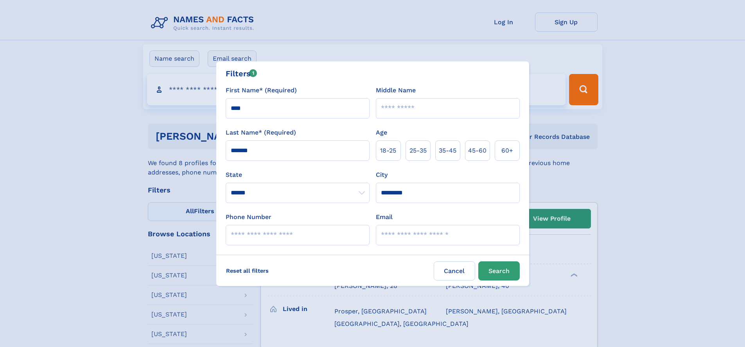 This screenshot has width=745, height=347. Describe the element at coordinates (261, 90) in the screenshot. I see `label: First Name* (Required)` at that location.